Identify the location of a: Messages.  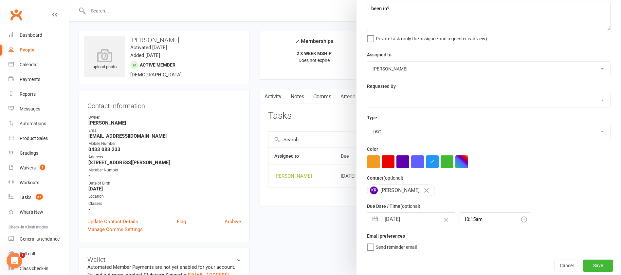
(39, 109).